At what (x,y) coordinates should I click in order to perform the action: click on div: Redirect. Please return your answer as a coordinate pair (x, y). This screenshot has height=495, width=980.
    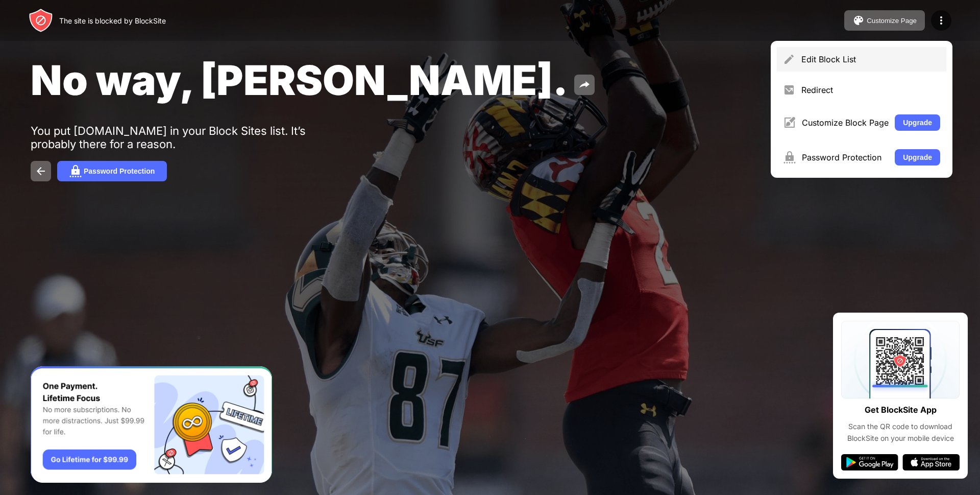
    Looking at the image, I should click on (871, 90).